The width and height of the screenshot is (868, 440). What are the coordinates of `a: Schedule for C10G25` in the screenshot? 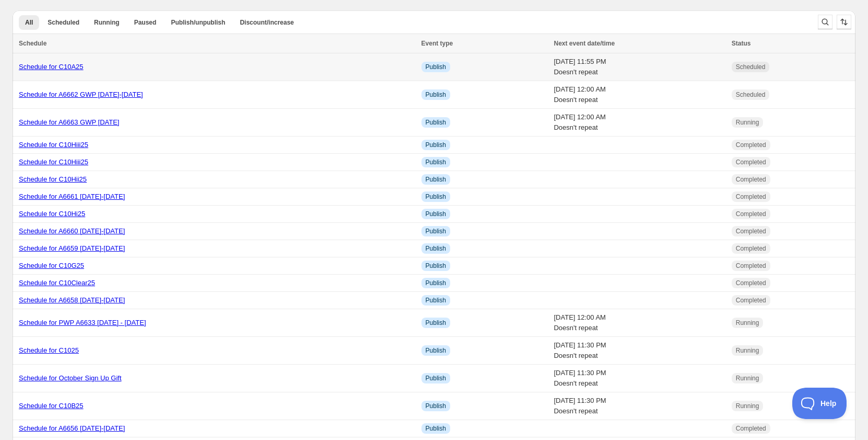 It's located at (51, 265).